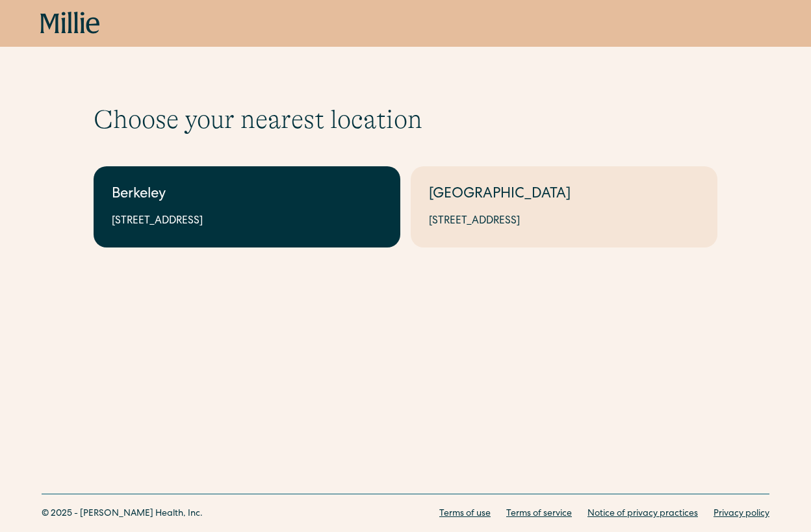 This screenshot has height=532, width=811. I want to click on a: Notice of privacy practices, so click(643, 514).